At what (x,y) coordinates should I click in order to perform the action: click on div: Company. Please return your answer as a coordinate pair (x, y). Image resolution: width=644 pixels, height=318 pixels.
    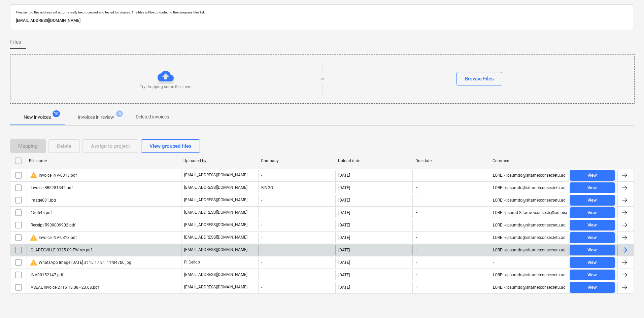
    Looking at the image, I should click on (297, 161).